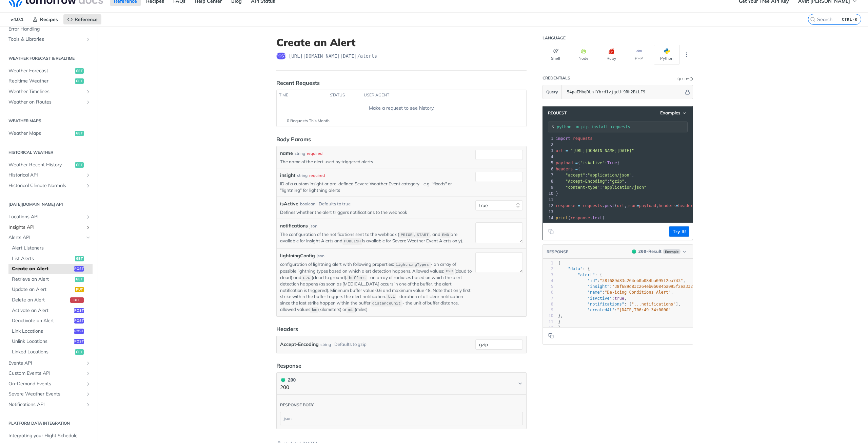  I want to click on a: Linked Locationsget, so click(50, 352).